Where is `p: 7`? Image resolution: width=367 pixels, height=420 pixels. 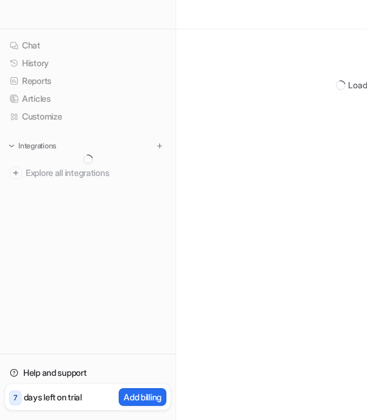 p: 7 is located at coordinates (15, 397).